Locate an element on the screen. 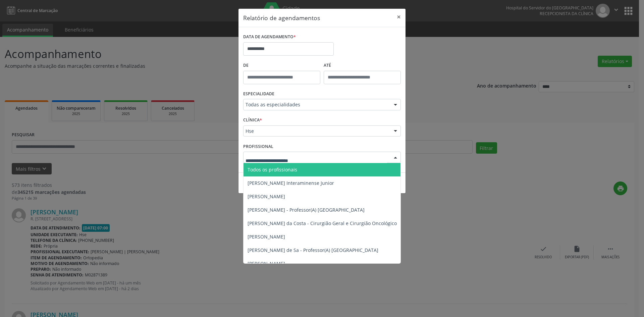 The width and height of the screenshot is (644, 317). label: DATA DE AGENDAMENTO is located at coordinates (270, 37).